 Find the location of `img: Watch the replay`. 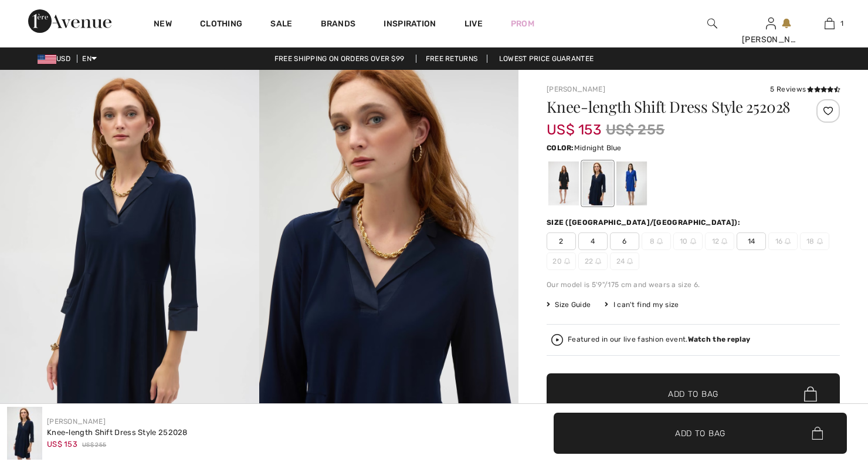

img: Watch the replay is located at coordinates (557, 340).